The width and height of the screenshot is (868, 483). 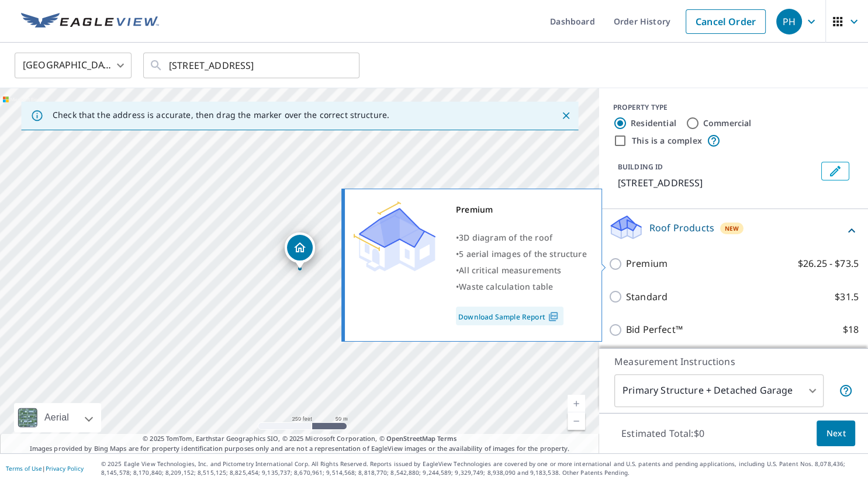 What do you see at coordinates (847, 297) in the screenshot?
I see `p: $31.5` at bounding box center [847, 297].